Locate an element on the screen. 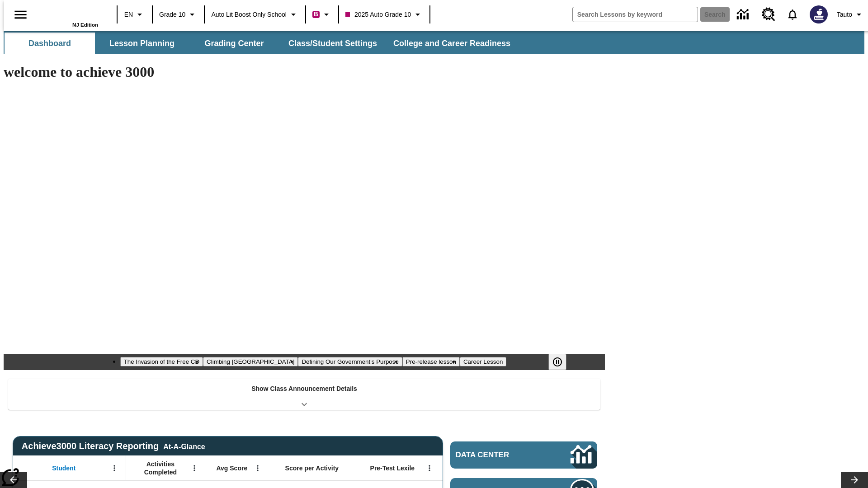  span: Grade 10 is located at coordinates (172, 14).